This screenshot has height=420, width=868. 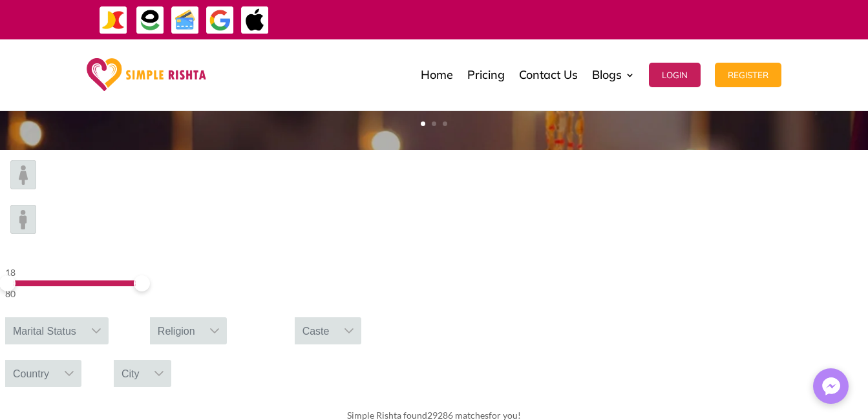 What do you see at coordinates (316, 331) in the screenshot?
I see `div: Caste` at bounding box center [316, 331].